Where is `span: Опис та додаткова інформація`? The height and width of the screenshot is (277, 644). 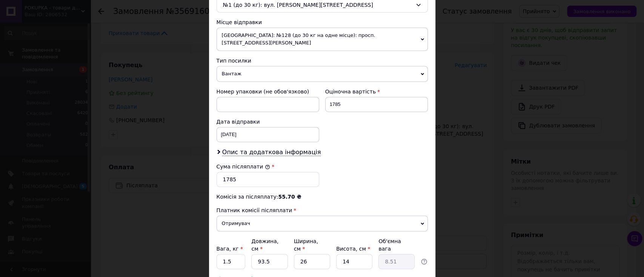 span: Опис та додаткова інформація is located at coordinates (272, 152).